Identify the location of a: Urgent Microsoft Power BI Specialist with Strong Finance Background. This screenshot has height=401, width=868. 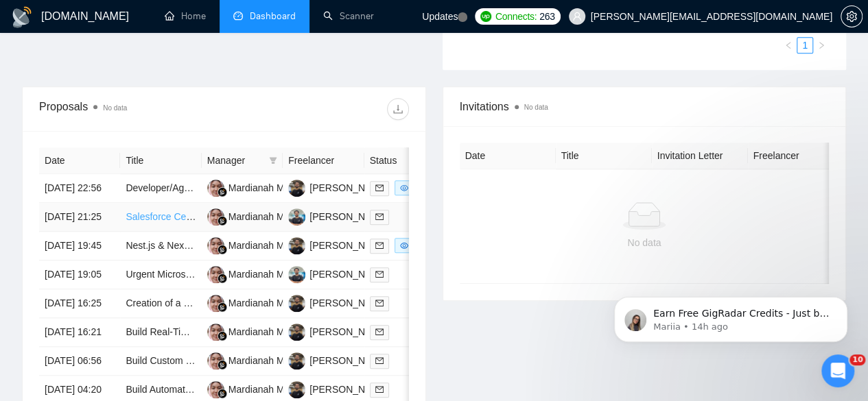
(274, 274).